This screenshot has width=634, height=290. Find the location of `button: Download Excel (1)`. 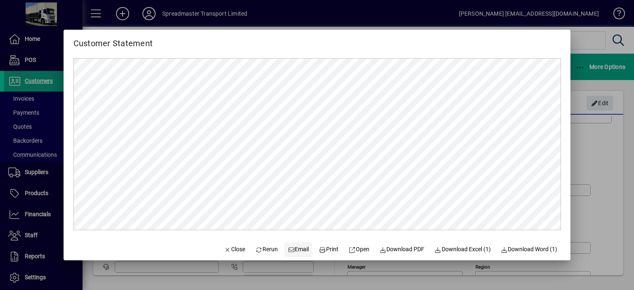

button: Download Excel (1) is located at coordinates (462, 250).